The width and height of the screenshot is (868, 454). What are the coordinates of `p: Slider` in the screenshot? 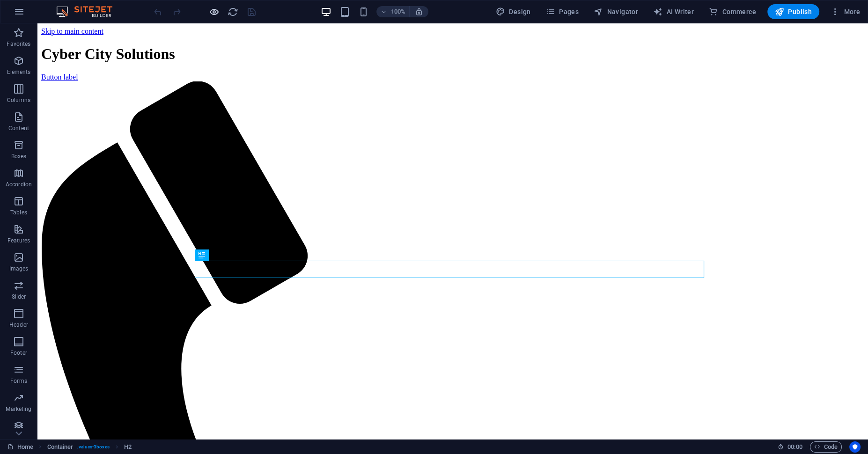 It's located at (19, 297).